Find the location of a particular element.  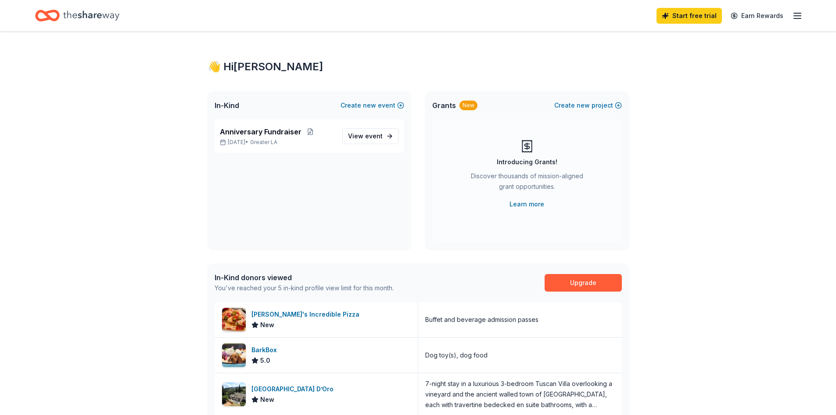

div: Dog toy(s), dog food is located at coordinates (456, 355).